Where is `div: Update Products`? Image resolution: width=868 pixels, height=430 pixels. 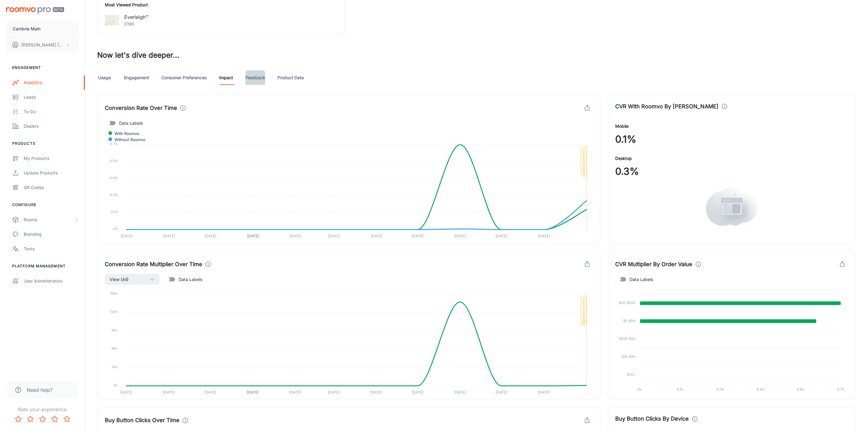
div: Update Products is located at coordinates (51, 173).